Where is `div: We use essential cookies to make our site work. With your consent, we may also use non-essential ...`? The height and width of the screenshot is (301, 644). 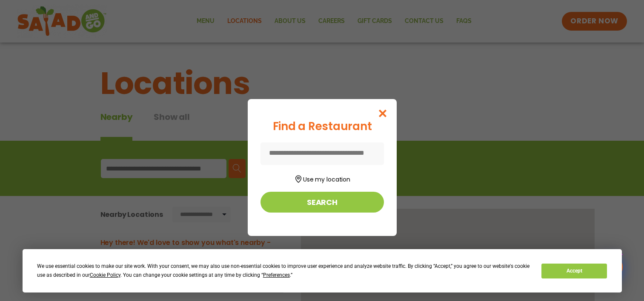
div: We use essential cookies to make our site work. With your consent, we may also use non-essential ... is located at coordinates (284, 271).